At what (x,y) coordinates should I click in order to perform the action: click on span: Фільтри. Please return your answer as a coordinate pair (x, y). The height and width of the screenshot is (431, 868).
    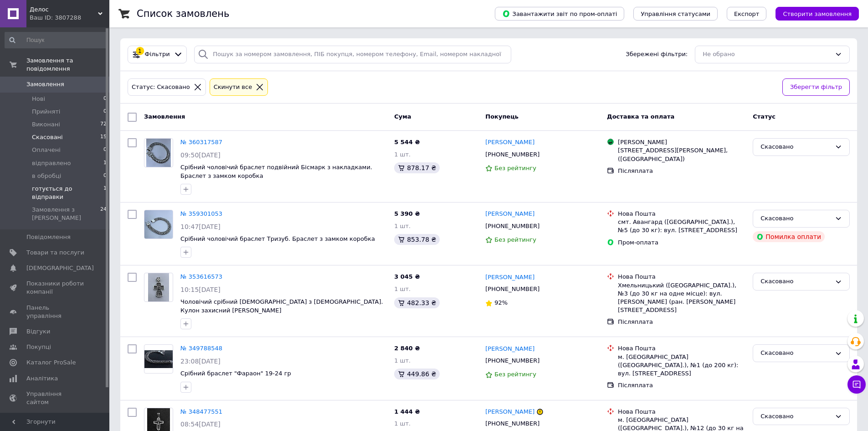
    Looking at the image, I should click on (157, 54).